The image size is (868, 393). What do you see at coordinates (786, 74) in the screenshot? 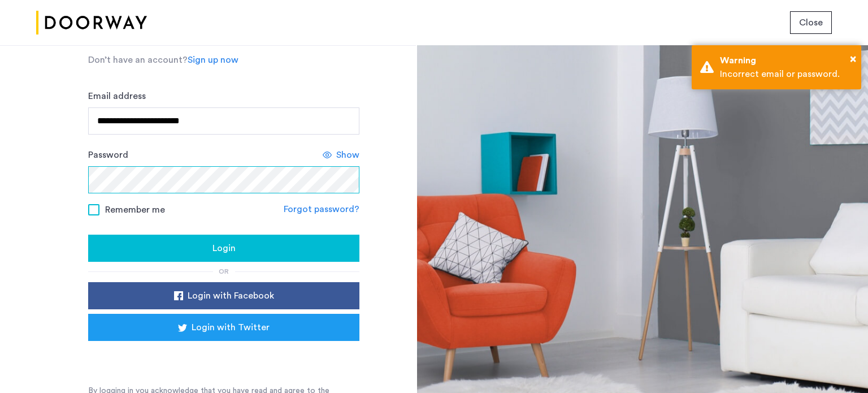
I see `div: Incorrect email or password.` at bounding box center [786, 74].